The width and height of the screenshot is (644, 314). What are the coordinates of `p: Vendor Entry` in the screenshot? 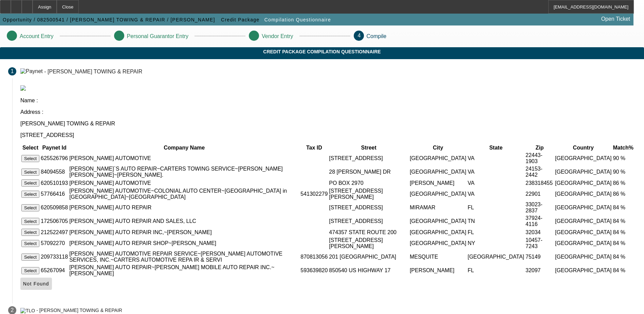 It's located at (277, 37).